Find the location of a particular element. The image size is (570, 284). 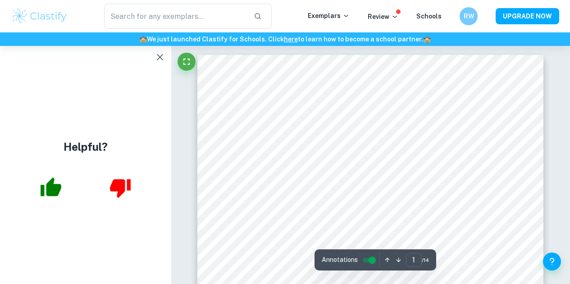

h6: RW is located at coordinates (468, 16).